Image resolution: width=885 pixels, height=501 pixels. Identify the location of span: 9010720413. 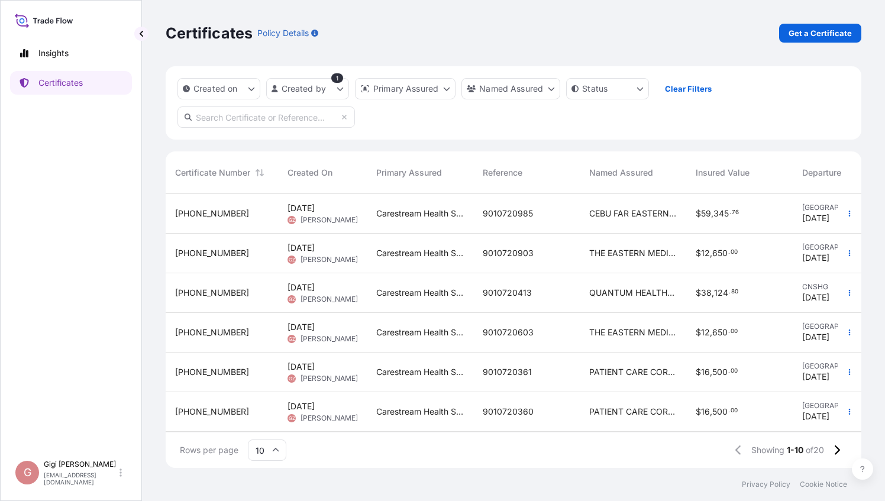
(507, 293).